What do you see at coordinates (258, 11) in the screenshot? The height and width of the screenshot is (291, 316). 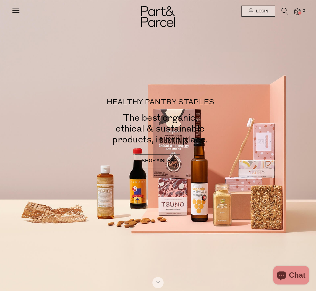 I see `a: Login` at bounding box center [258, 11].